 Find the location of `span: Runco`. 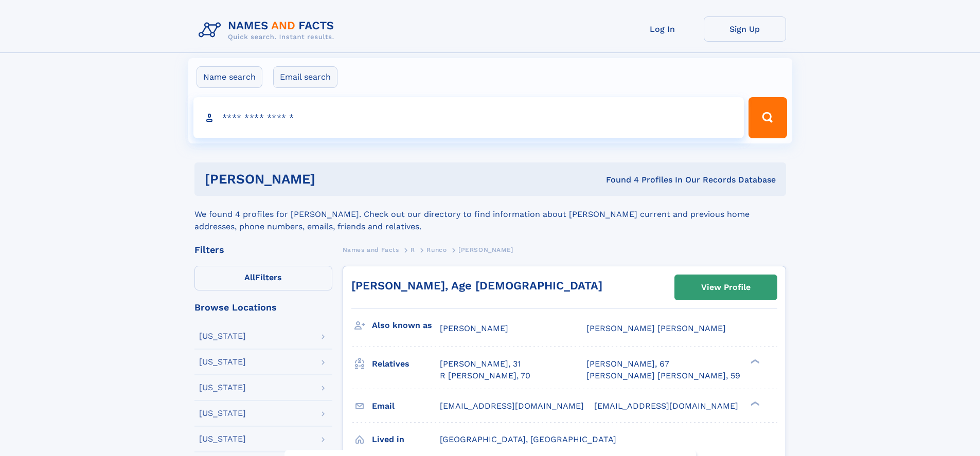

span: Runco is located at coordinates (436, 250).